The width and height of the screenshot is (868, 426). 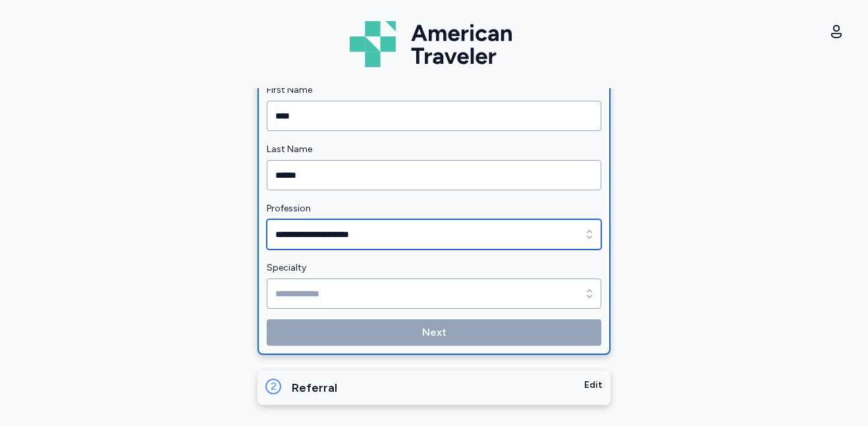 I want to click on button: Next, so click(x=434, y=332).